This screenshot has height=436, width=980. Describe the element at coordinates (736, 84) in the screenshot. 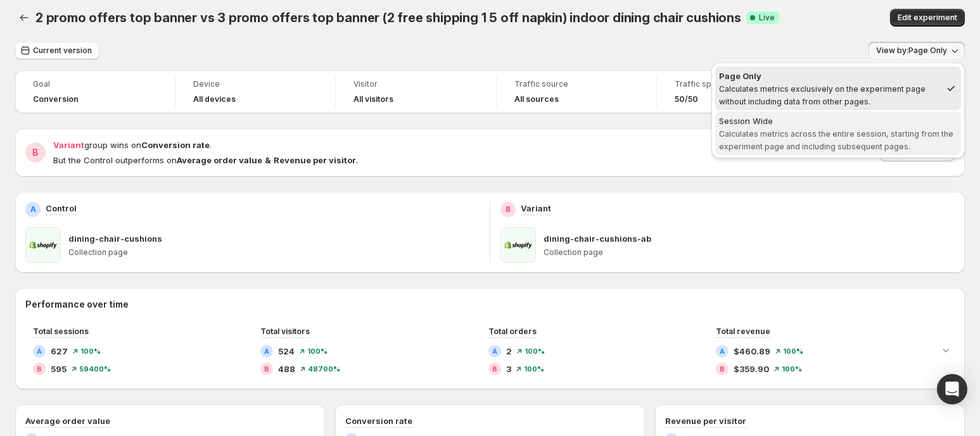

I see `span: Traffic split` at that location.